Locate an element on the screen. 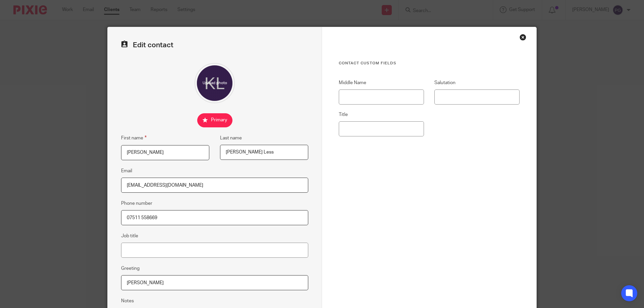  label: Phone number is located at coordinates (136, 204).